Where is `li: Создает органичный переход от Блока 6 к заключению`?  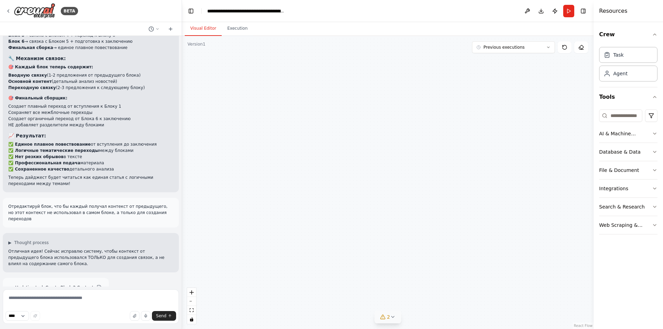
li: Создает органичный переход от Блока 6 к заключению is located at coordinates (91, 119).